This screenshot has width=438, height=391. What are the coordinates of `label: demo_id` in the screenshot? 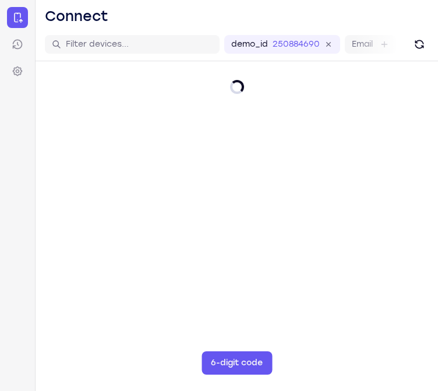 It's located at (249, 44).